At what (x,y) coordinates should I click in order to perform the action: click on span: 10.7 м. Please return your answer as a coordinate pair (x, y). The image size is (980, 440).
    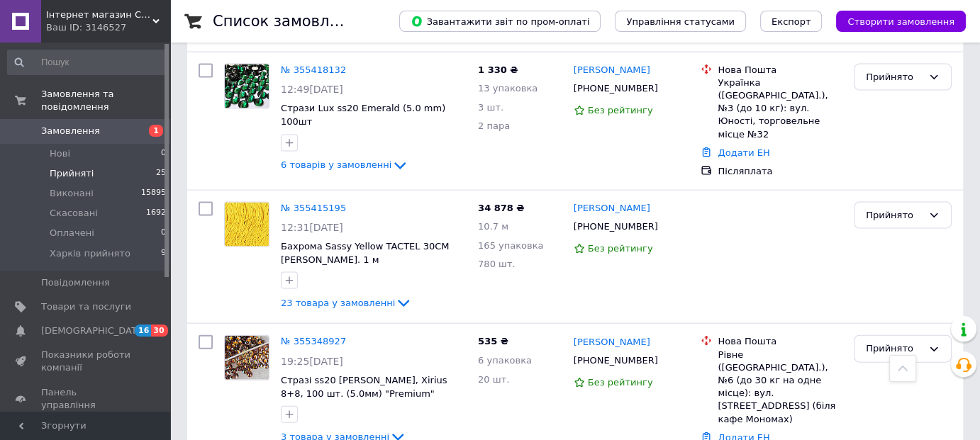
    Looking at the image, I should click on (493, 226).